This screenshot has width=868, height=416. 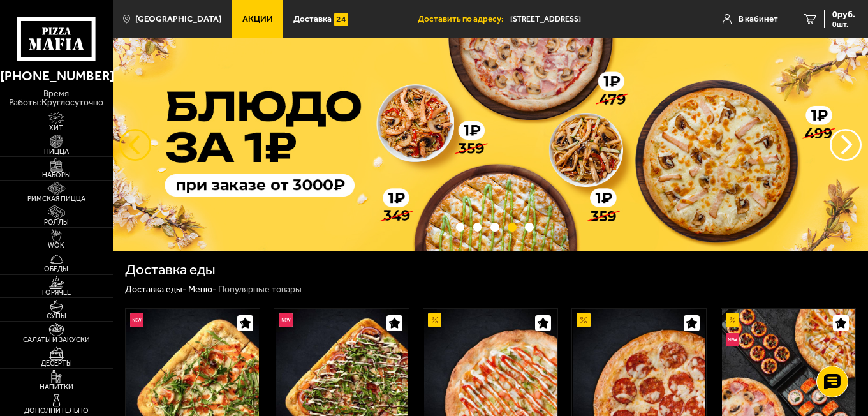 I want to click on span: В кабинет, so click(x=759, y=19).